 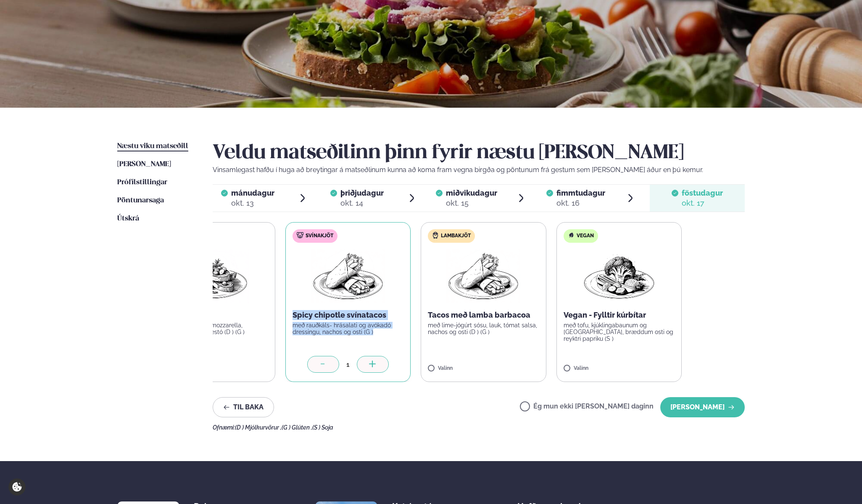 I want to click on span: (G ) Glúten ,, so click(x=297, y=427).